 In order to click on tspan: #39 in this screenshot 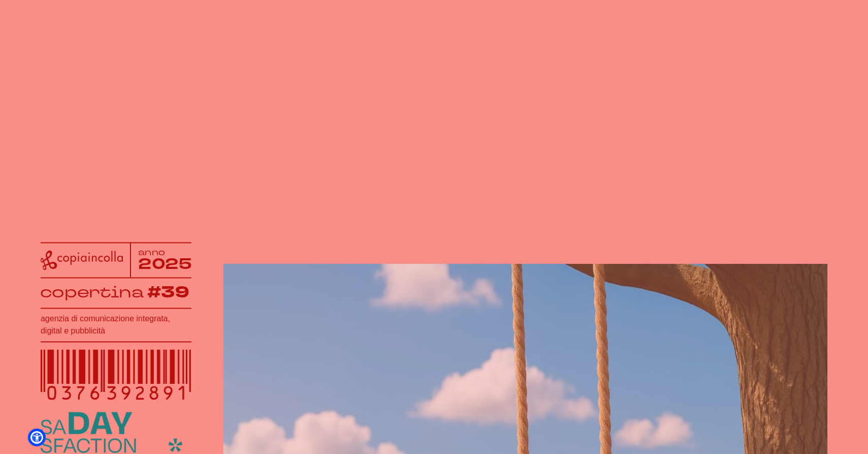, I will do `click(170, 292)`.